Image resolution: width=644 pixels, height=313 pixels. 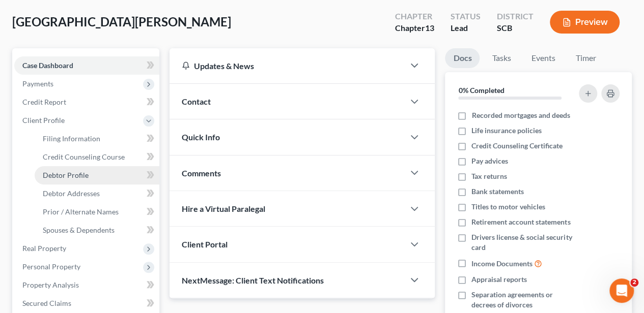 What do you see at coordinates (86, 103) in the screenshot?
I see `a: Credit Report` at bounding box center [86, 103].